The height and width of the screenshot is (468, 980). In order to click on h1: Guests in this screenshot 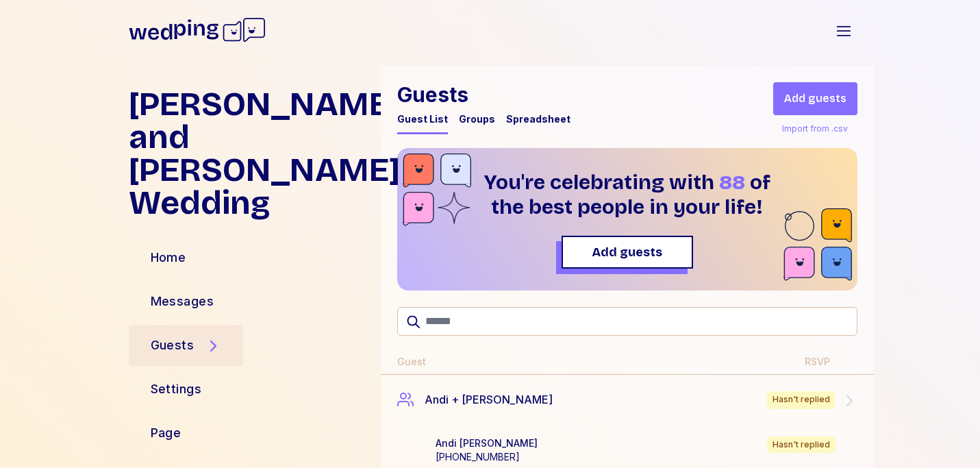, I will do `click(484, 95)`.